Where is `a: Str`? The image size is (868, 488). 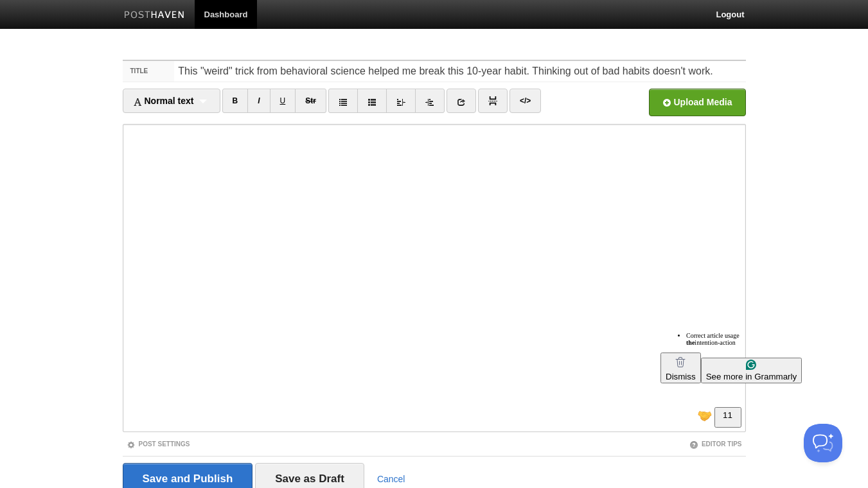
a: Str is located at coordinates (311, 101).